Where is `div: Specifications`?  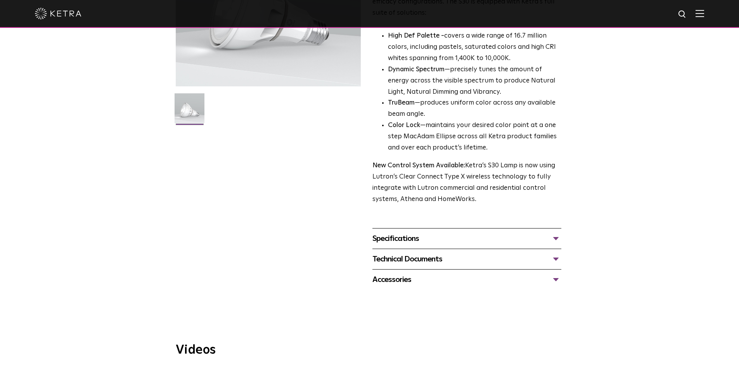
div: Specifications is located at coordinates (466, 239).